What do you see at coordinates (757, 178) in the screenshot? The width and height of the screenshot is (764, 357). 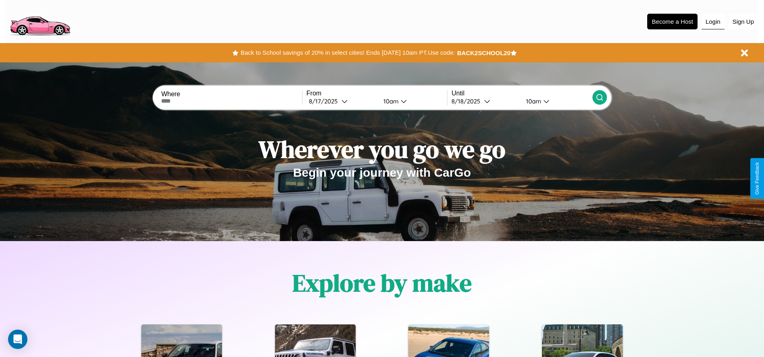 I see `div: Give Feedback` at bounding box center [757, 178].